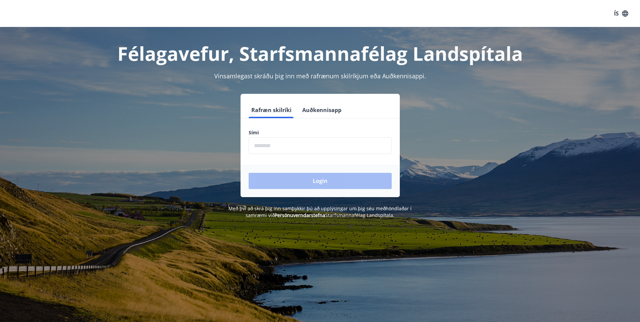 The width and height of the screenshot is (640, 322). What do you see at coordinates (300, 215) in the screenshot?
I see `a: Persónuverndarstefna` at bounding box center [300, 215].